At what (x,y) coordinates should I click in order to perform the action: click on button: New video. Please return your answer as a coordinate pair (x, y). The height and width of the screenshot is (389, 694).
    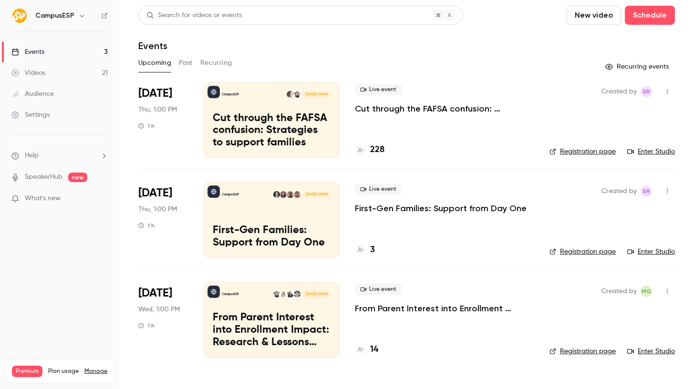
    Looking at the image, I should click on (594, 15).